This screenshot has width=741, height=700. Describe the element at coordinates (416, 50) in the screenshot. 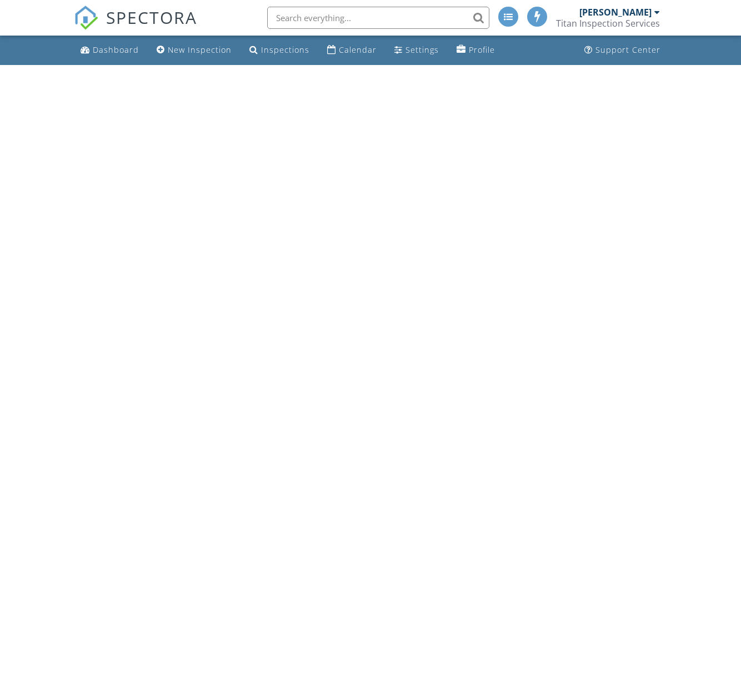

I see `a: Settings` at that location.